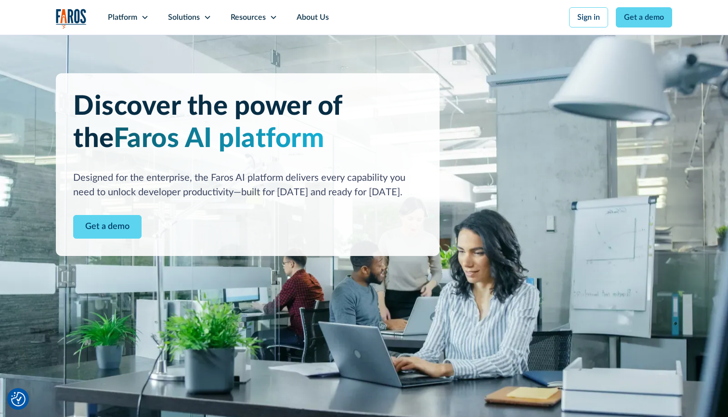 This screenshot has width=728, height=417. What do you see at coordinates (71, 18) in the screenshot?
I see `img: Logo of the analytics and reporting company Faros.` at bounding box center [71, 18].